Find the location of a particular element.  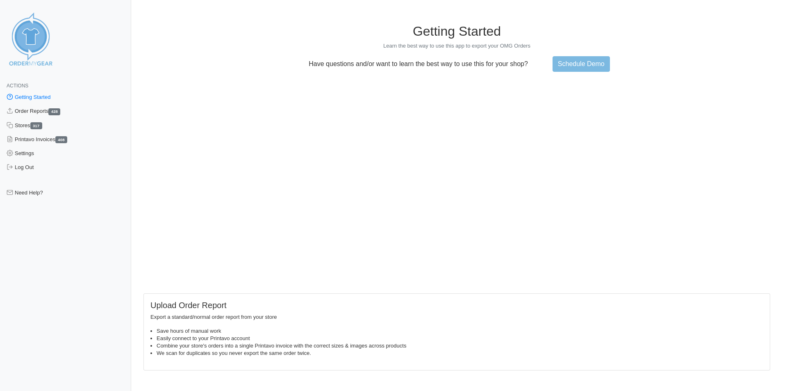

li: We scan for duplicates so you never export the same order twice. is located at coordinates (460, 353).